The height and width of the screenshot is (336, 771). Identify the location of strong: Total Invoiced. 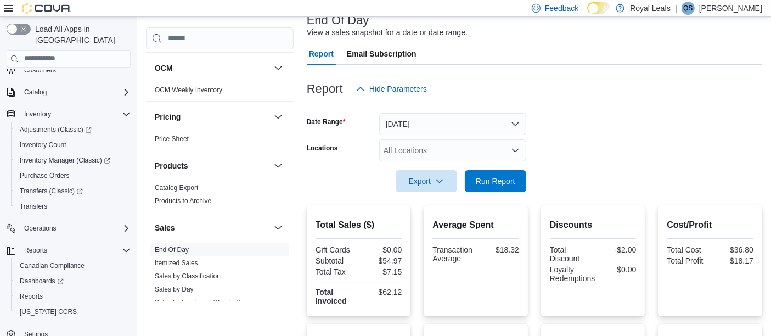
(331, 296).